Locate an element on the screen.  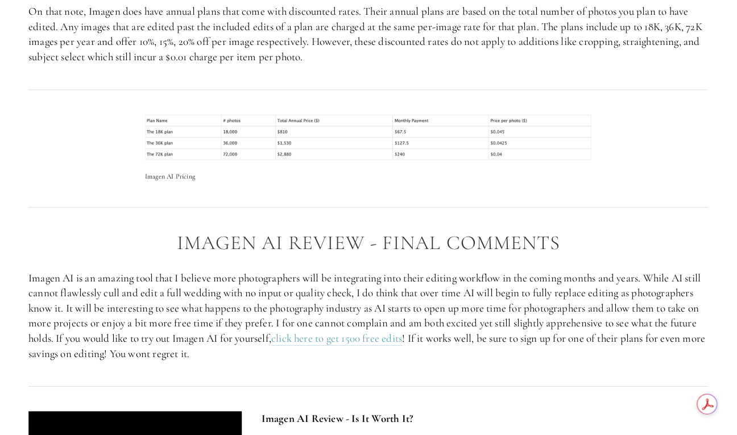
strong: Imagen AI Review - Is It Worth It? is located at coordinates (337, 418).